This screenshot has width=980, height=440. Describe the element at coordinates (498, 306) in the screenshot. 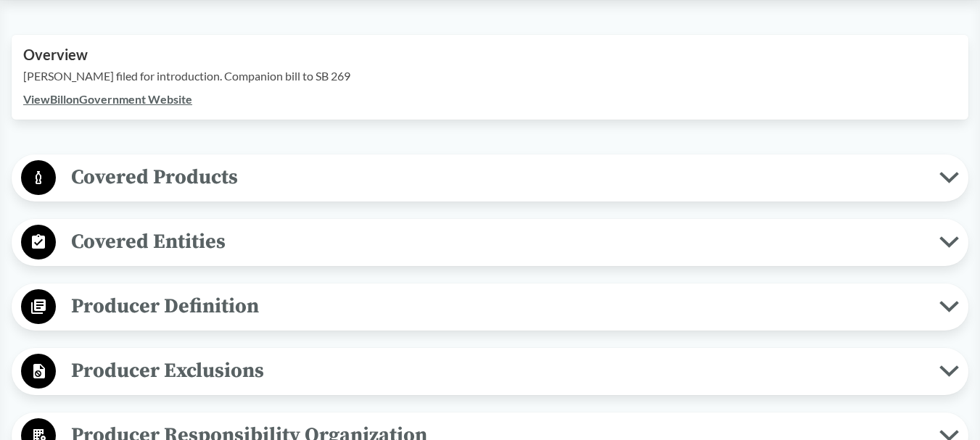

I see `span: Producer Definition` at that location.